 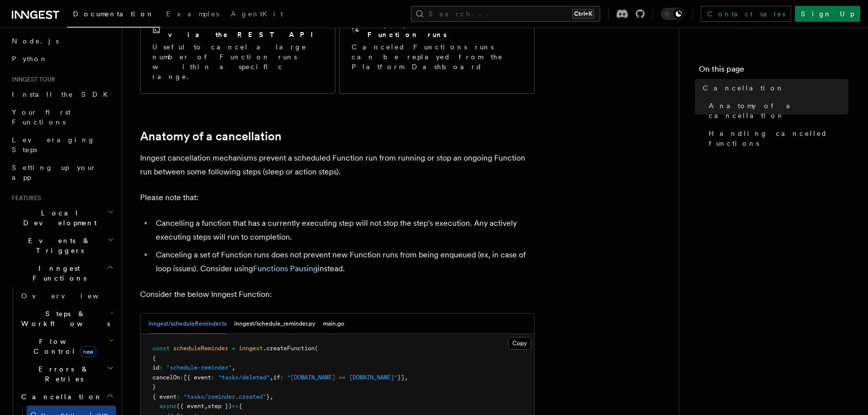 I want to click on span: AgentKit, so click(x=257, y=14).